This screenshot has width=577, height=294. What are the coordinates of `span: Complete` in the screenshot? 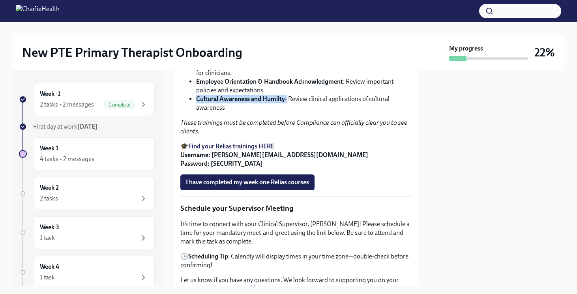 It's located at (120, 105).